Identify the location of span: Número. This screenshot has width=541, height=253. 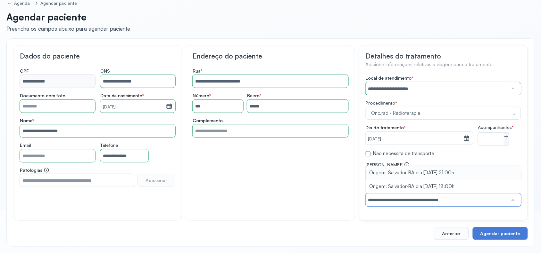
(202, 96).